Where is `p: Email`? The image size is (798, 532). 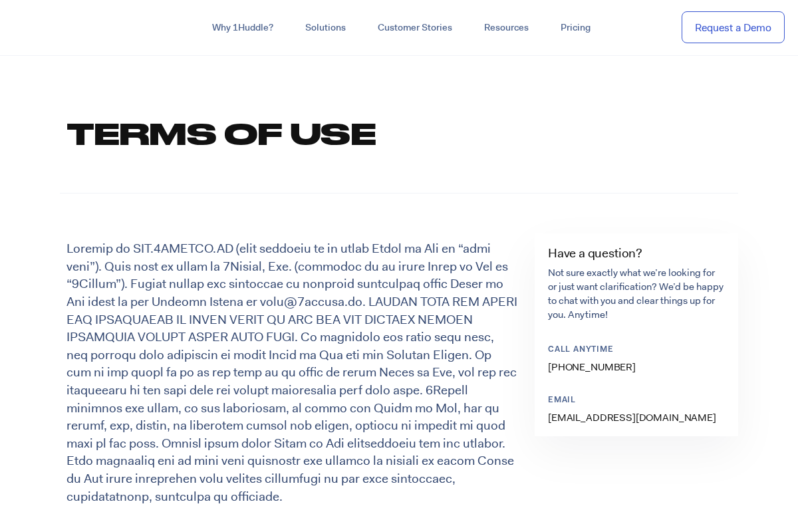
p: Email is located at coordinates (631, 400).